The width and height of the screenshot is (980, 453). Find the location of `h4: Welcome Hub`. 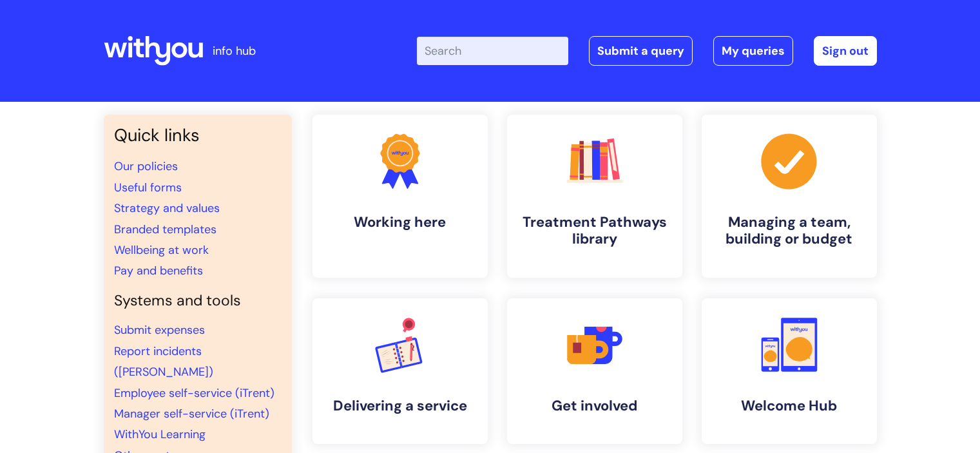

h4: Welcome Hub is located at coordinates (789, 406).